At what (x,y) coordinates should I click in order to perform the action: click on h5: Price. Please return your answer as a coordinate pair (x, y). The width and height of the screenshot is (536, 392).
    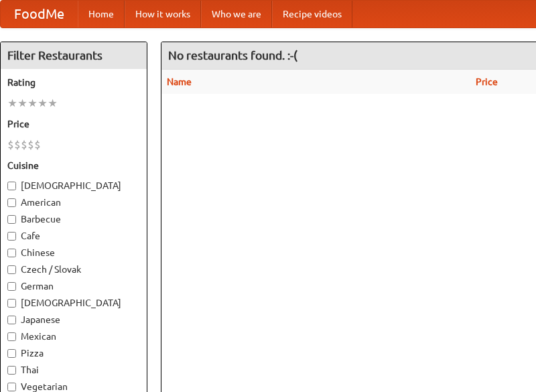
    Looking at the image, I should click on (74, 124).